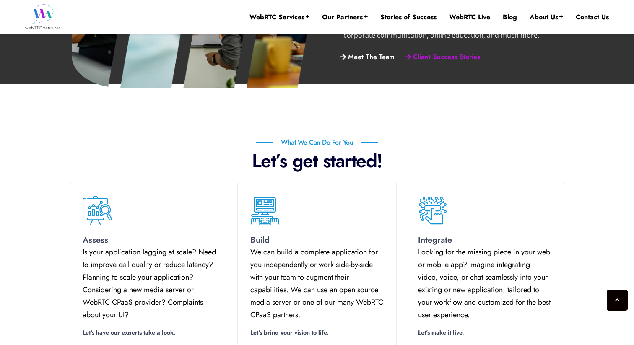 This screenshot has width=634, height=345. I want to click on a: Let's have our experts take a look., so click(130, 332).